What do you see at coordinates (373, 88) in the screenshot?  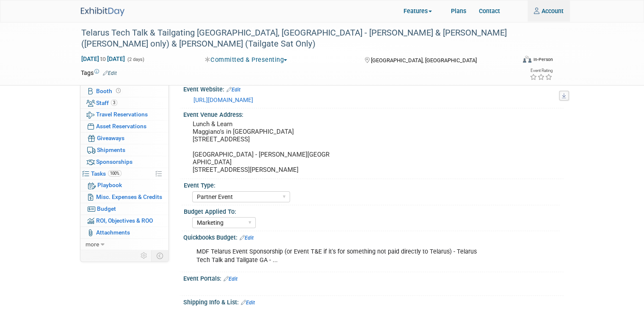 I see `div: Event Website:` at bounding box center [373, 88].